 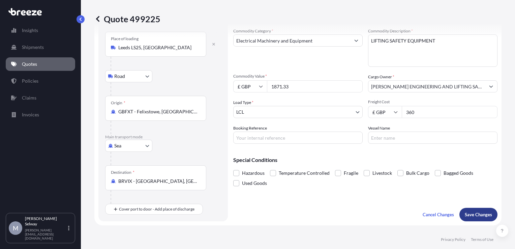 What do you see at coordinates (118, 146) in the screenshot?
I see `span: Sea` at bounding box center [118, 146].